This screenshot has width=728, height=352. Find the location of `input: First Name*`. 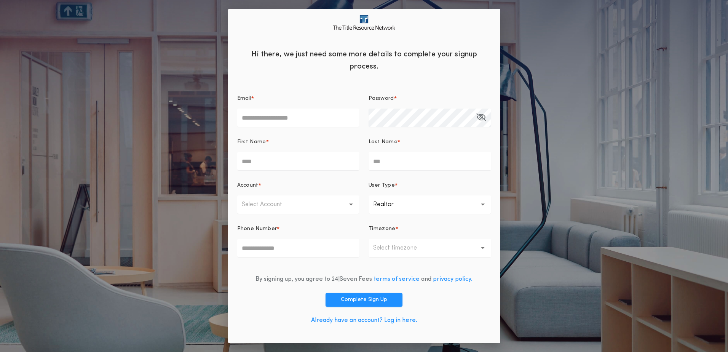

input: First Name* is located at coordinates (298, 161).